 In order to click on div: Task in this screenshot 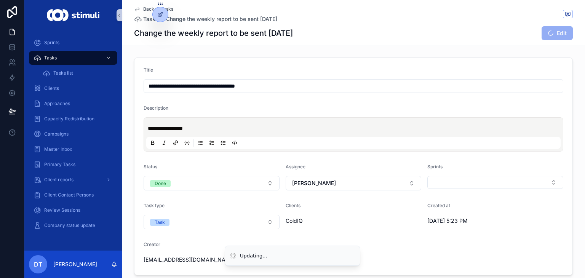, I will do `click(160, 222)`.